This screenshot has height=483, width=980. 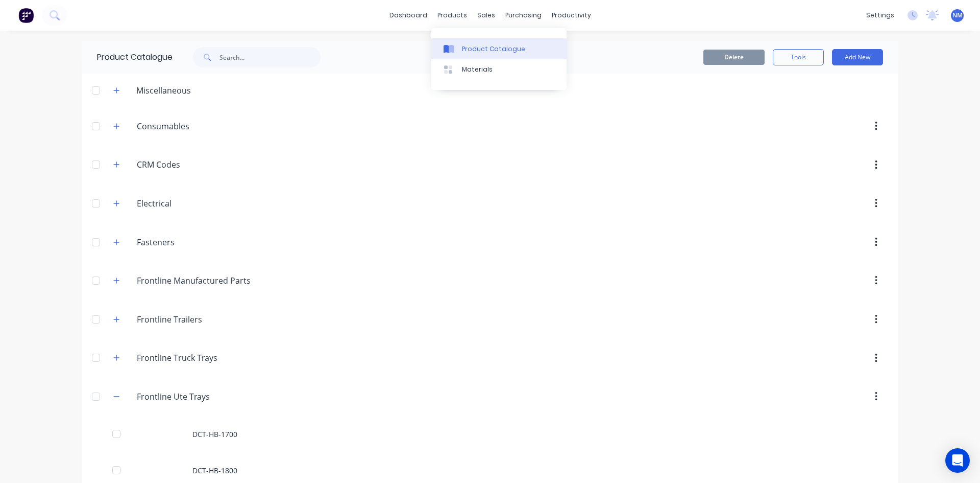 I want to click on button: Tools, so click(x=799, y=57).